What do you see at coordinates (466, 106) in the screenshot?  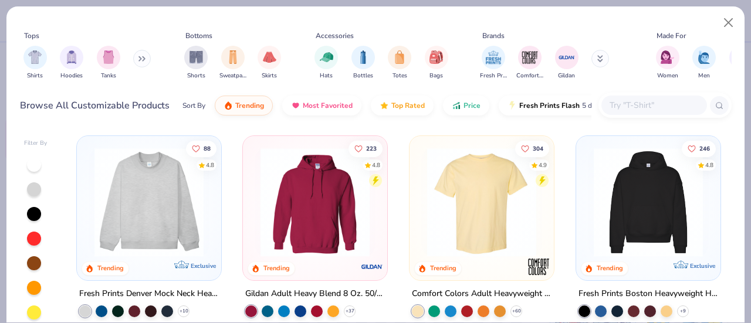 I see `button: Price` at bounding box center [466, 106].